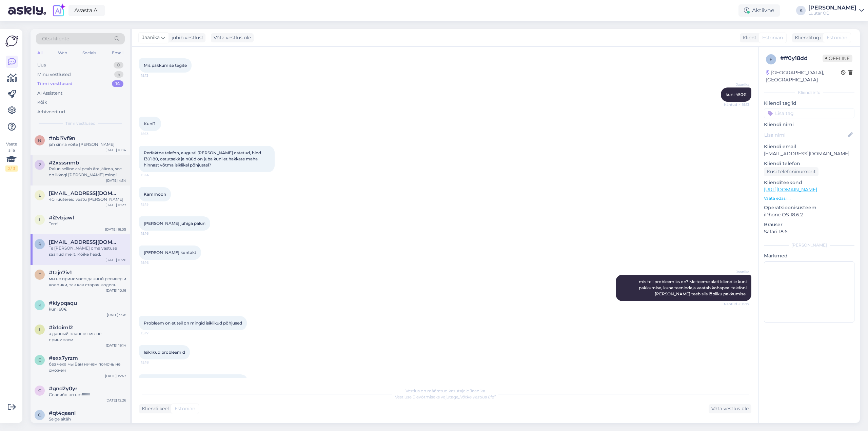  I want to click on div: 14, so click(118, 84).